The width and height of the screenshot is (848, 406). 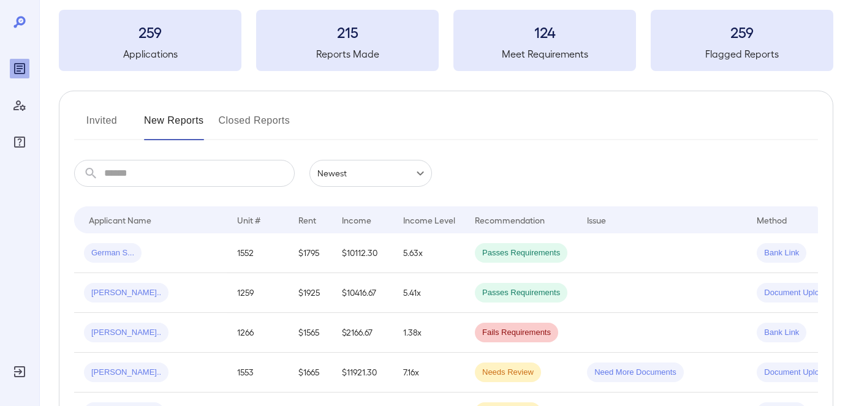 What do you see at coordinates (20, 372) in the screenshot?
I see `div: Log Out` at bounding box center [20, 372].